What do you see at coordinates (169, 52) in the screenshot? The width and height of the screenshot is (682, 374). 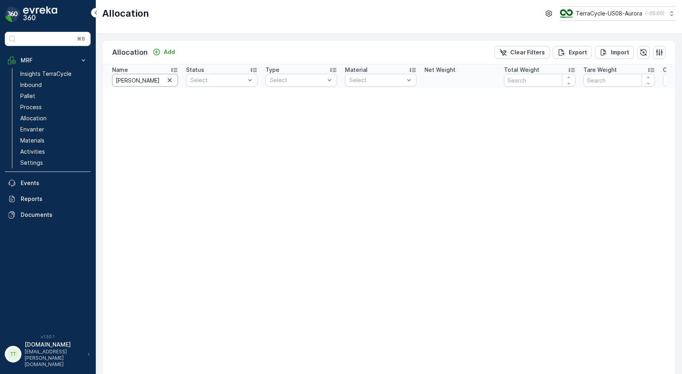 I see `p: Add` at bounding box center [169, 52].